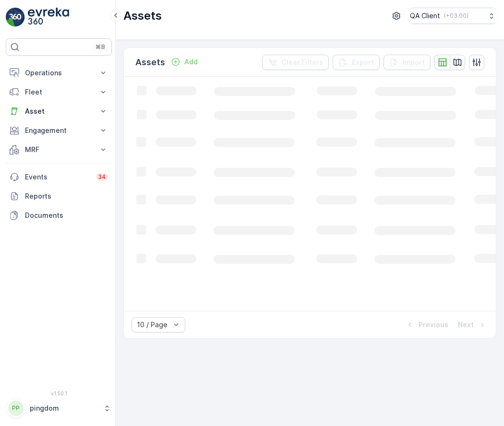  Describe the element at coordinates (302, 62) in the screenshot. I see `p: Clear Filters` at that location.